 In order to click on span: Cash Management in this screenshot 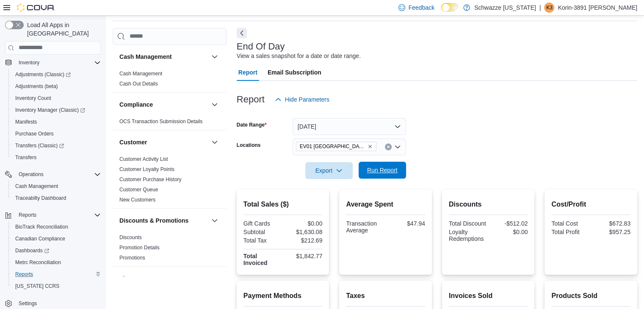, I will do `click(57, 186)`.